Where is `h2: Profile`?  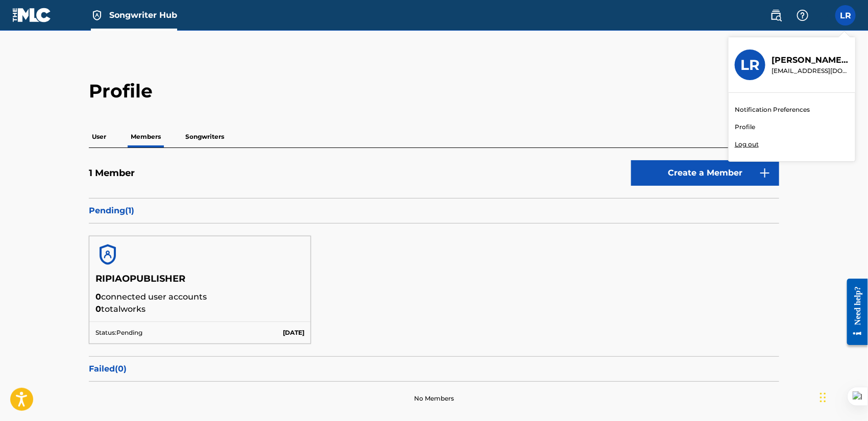 h2: Profile is located at coordinates (434, 91).